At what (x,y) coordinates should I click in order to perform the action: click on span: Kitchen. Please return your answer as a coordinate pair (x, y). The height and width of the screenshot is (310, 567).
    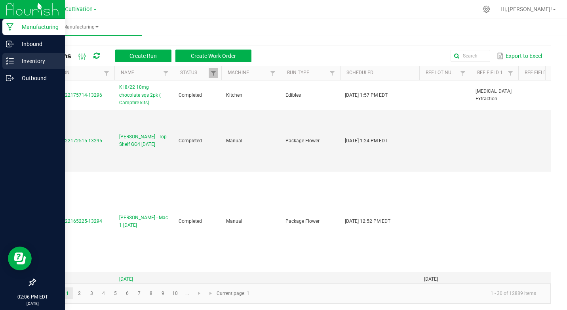
    Looking at the image, I should click on (234, 95).